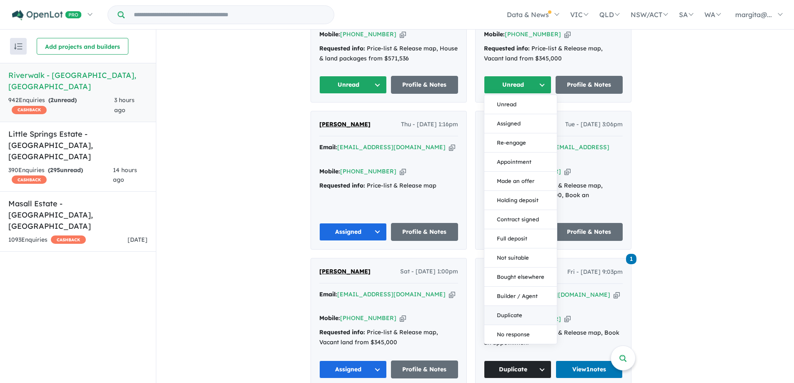 This screenshot has height=383, width=794. What do you see at coordinates (631, 259) in the screenshot?
I see `span: 1` at bounding box center [631, 259].